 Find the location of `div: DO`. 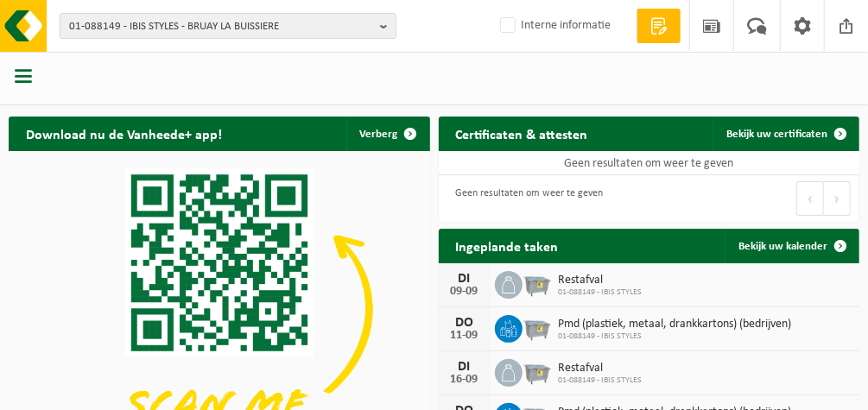

div: DO is located at coordinates (465, 323).